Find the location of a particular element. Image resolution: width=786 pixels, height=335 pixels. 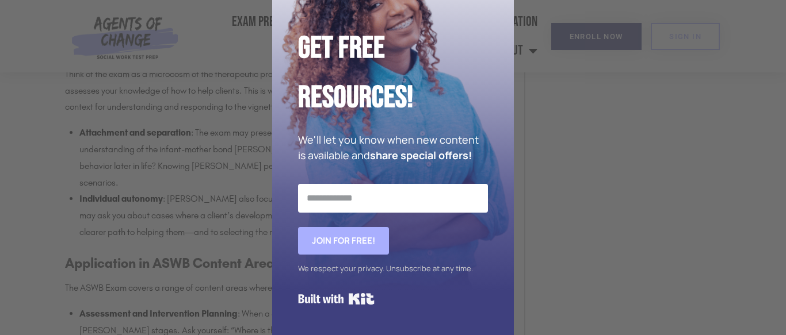

input: Email Address is located at coordinates (393, 198).